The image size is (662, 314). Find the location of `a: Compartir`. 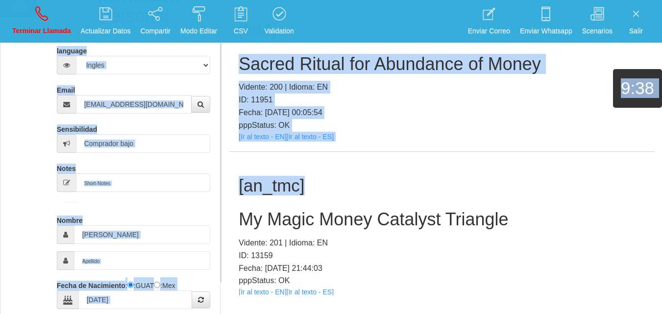

a: Compartir is located at coordinates (155, 21).